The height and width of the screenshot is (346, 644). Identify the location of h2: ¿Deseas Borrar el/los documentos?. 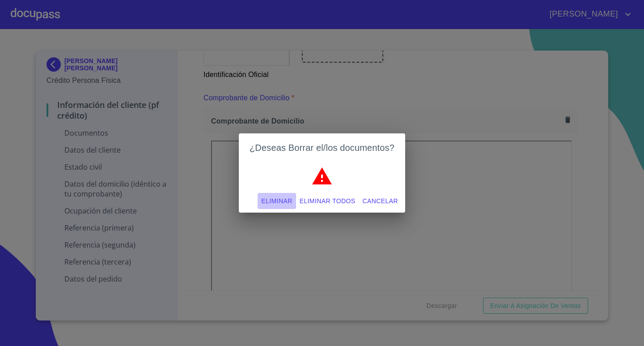
(322, 147).